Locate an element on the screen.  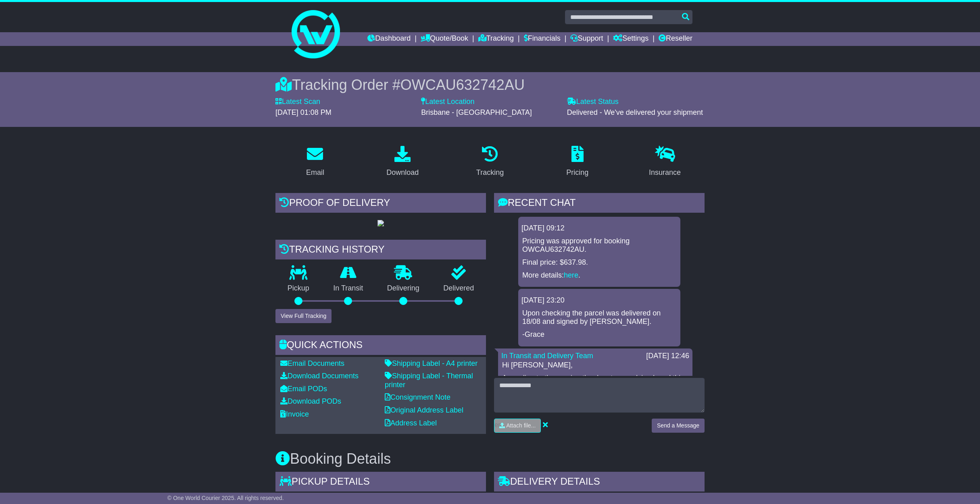
p: Delivering is located at coordinates (403, 288).